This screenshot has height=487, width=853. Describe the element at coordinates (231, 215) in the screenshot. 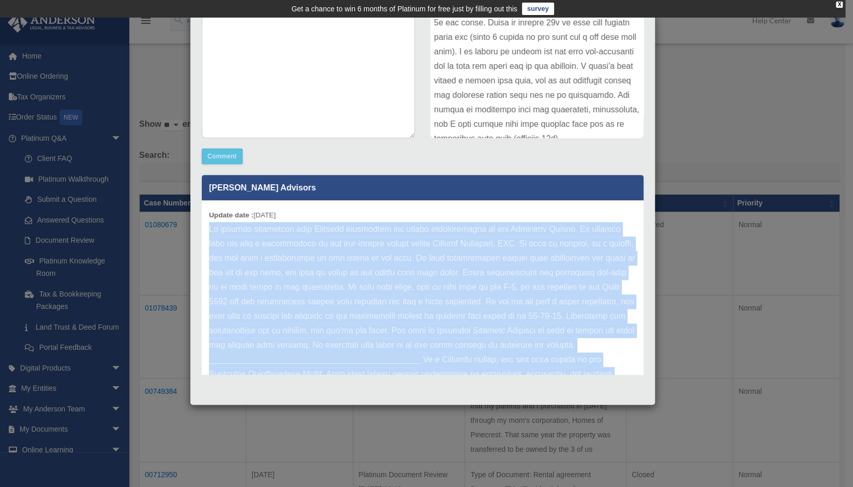

I see `b: Update date :` at that location.